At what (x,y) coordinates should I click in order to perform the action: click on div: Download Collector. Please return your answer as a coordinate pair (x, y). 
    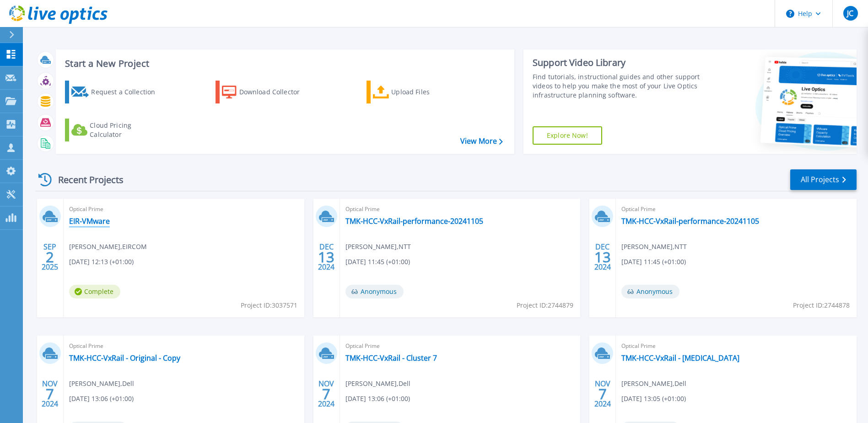
    Looking at the image, I should click on (276, 92).